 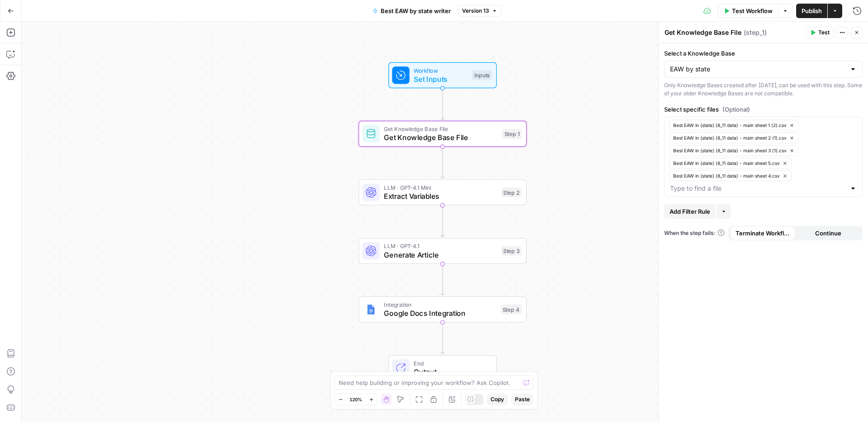 What do you see at coordinates (512, 252) in the screenshot?
I see `div: Step 3` at bounding box center [512, 252].